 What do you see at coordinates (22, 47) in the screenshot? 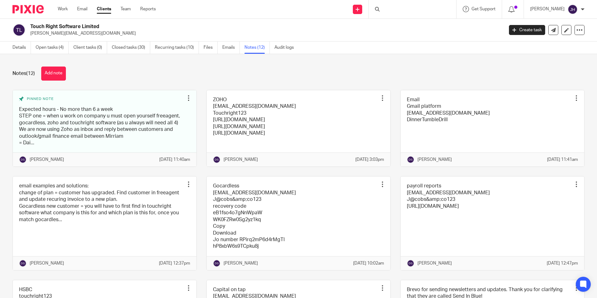
I see `a: Details` at bounding box center [22, 47].